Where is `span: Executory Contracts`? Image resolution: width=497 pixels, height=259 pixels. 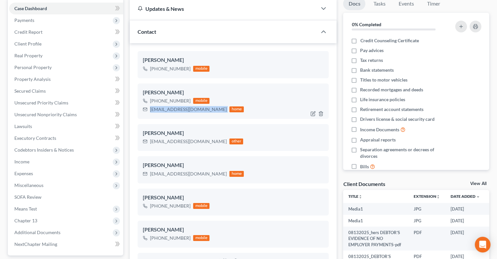 span: Executory Contracts is located at coordinates (35, 138).